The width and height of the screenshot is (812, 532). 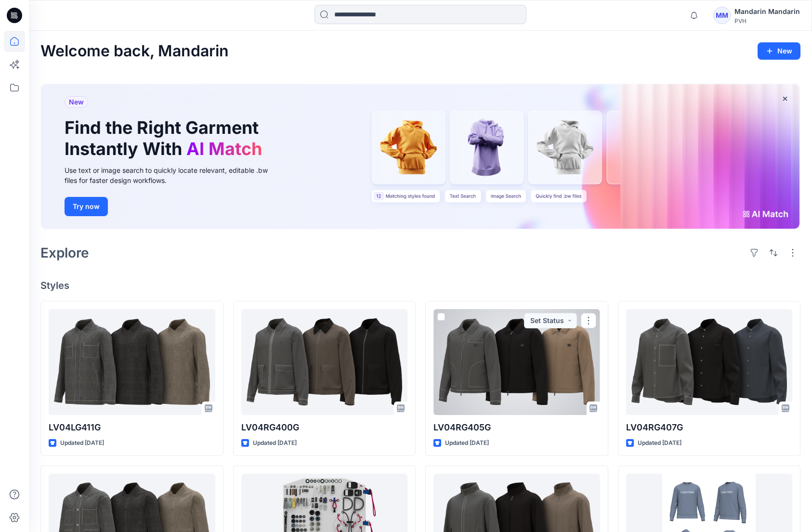 I want to click on span: New, so click(x=76, y=102).